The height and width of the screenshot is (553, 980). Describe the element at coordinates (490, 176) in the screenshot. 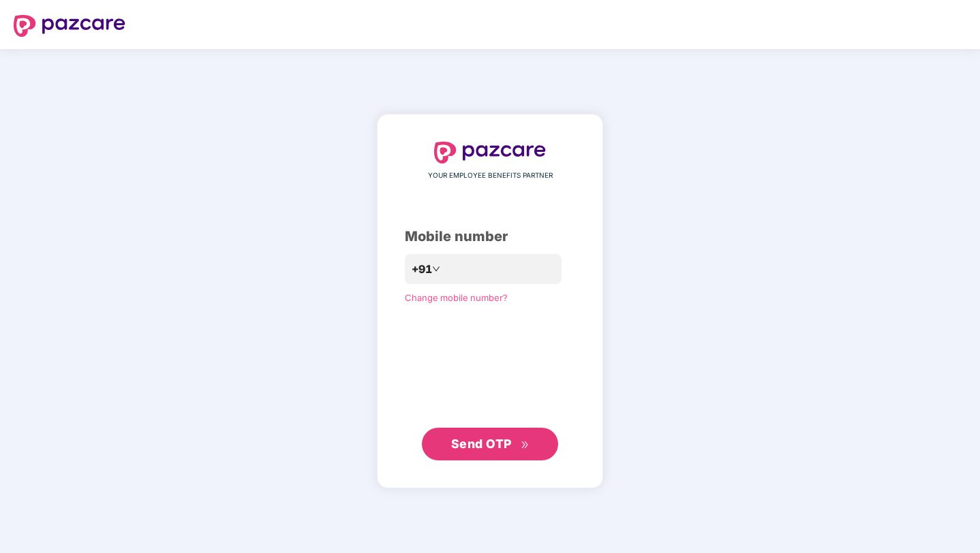

I see `span: YOUR EMPLOYEE BENEFITS PARTNER` at that location.